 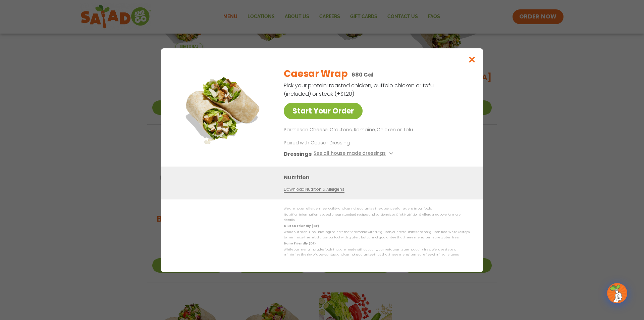 I want to click on a: Download Nutrition & Allergens, so click(x=314, y=189).